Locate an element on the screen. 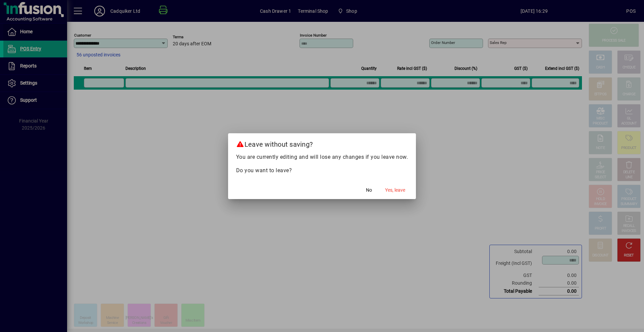  p: You are currently editing and will lose any changes if you leave now. is located at coordinates (322, 157).